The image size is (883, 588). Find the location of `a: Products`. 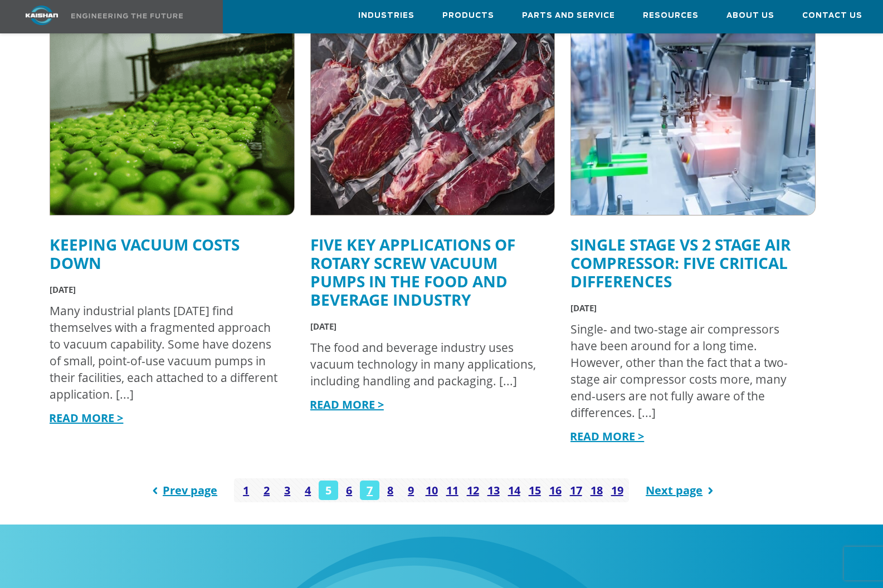

a: Products is located at coordinates (468, 16).